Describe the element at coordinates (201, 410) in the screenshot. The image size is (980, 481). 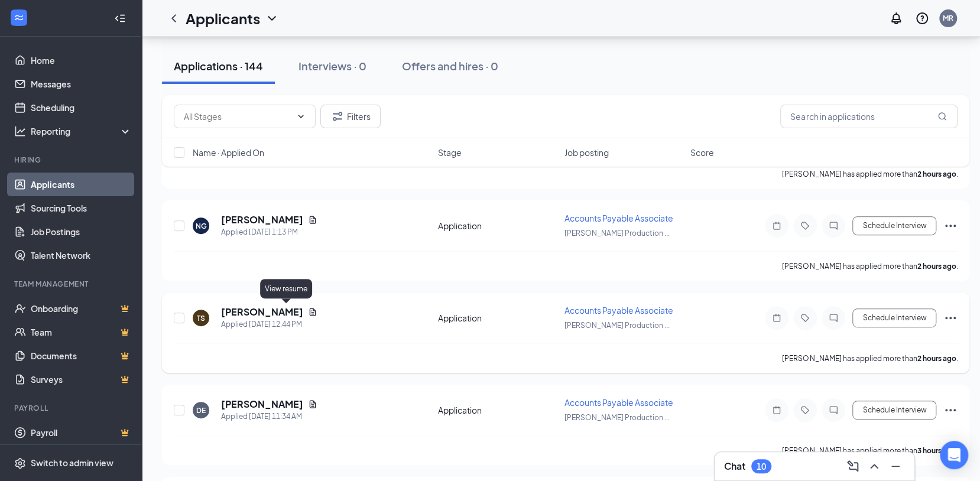
I see `div: DE` at that location.